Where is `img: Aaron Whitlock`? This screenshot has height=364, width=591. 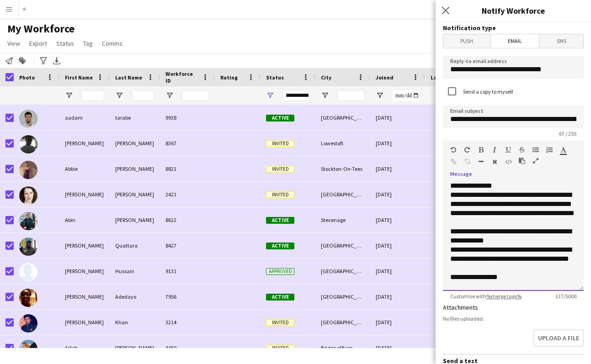
img: Aaron Whitlock is located at coordinates (29, 144).